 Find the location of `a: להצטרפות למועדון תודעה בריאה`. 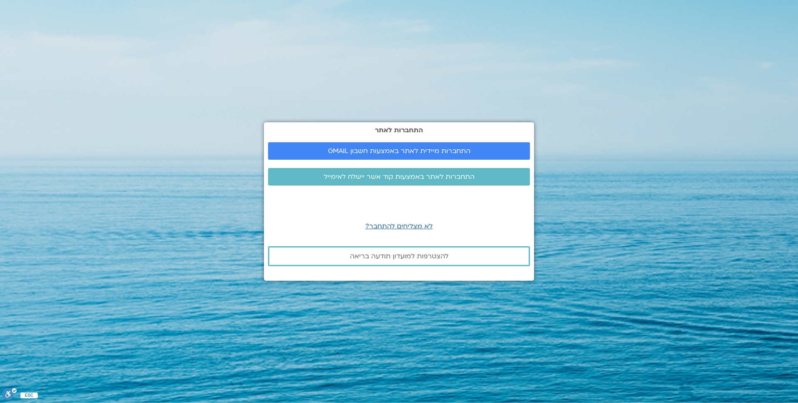

a: להצטרפות למועדון תודעה בריאה is located at coordinates (399, 256).